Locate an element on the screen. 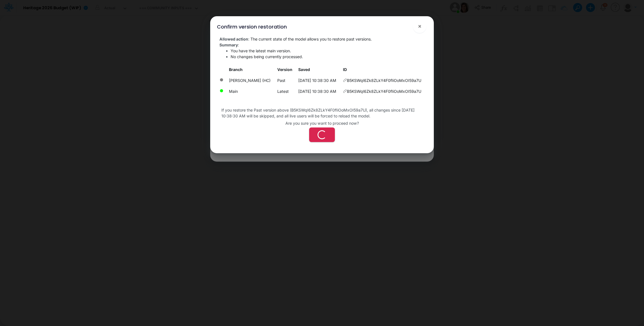  div: Confirm version restoration is located at coordinates (252, 27).